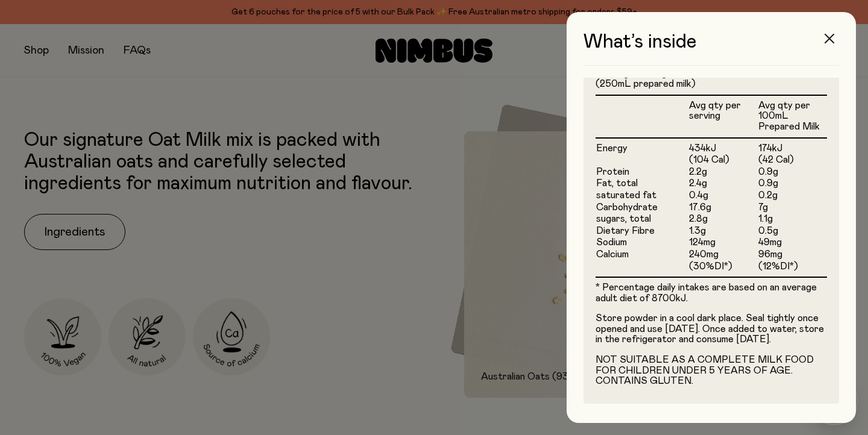 Image resolution: width=868 pixels, height=435 pixels. Describe the element at coordinates (792, 231) in the screenshot. I see `td: 0.5g` at that location.